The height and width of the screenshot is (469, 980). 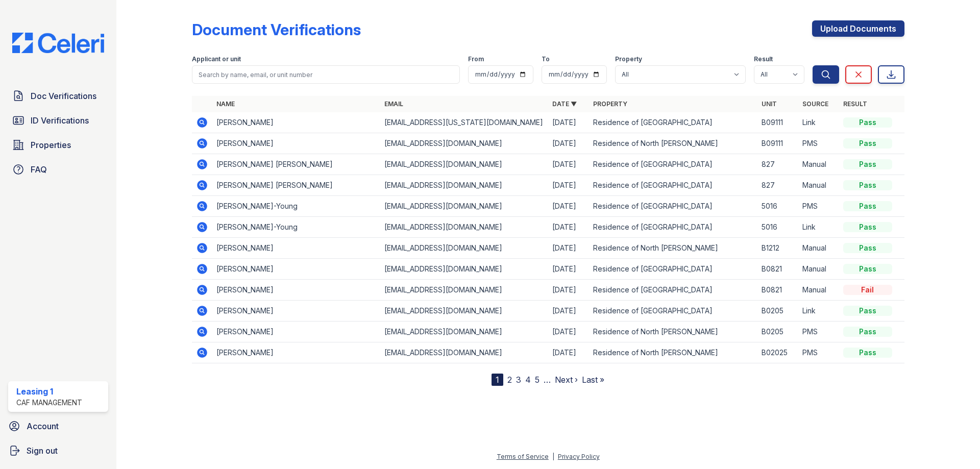 What do you see at coordinates (778, 352) in the screenshot?
I see `td: B02025` at bounding box center [778, 352].